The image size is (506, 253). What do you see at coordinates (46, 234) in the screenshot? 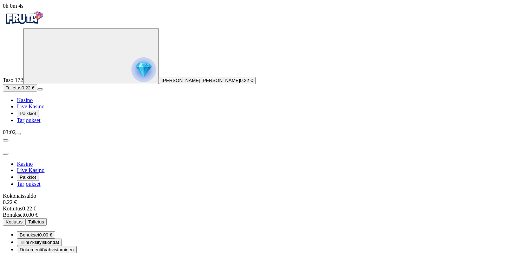
I see `span: 0.00 €` at bounding box center [46, 234].